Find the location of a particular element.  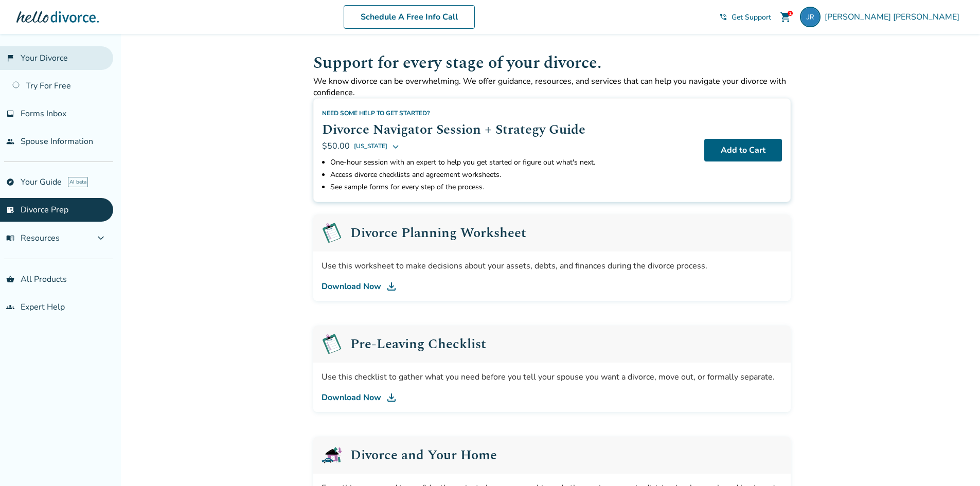

span: groups is located at coordinates (10, 307).